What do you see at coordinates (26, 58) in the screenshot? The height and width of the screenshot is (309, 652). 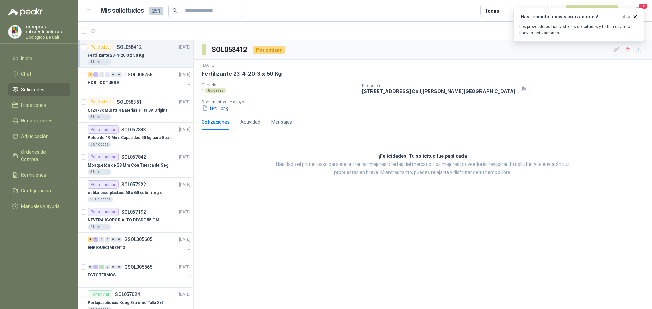 I see `span: Inicio` at bounding box center [26, 58].